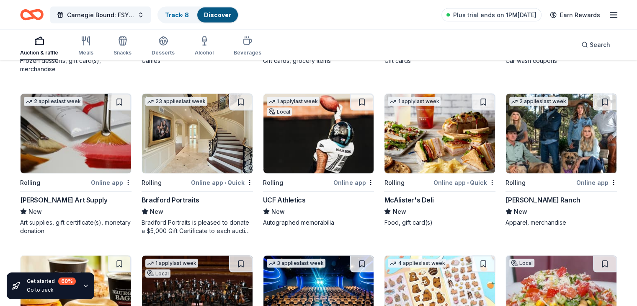 The width and height of the screenshot is (637, 306). What do you see at coordinates (76, 65) in the screenshot?
I see `div: Frozen desserts, gift card(s), merchandise` at bounding box center [76, 65].